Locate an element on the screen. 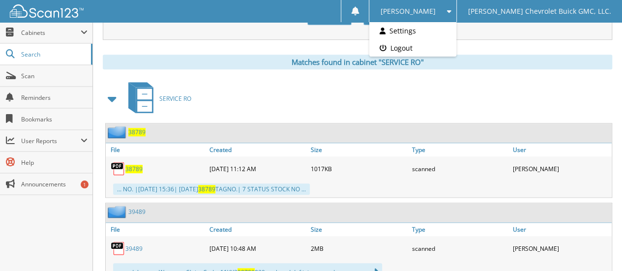 The width and height of the screenshot is (622, 271). span: User Reports is located at coordinates (51, 141).